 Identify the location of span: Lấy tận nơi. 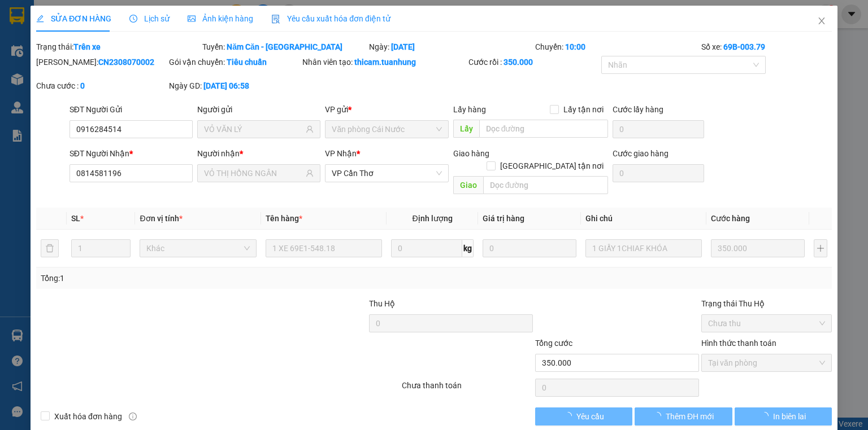
(583, 110).